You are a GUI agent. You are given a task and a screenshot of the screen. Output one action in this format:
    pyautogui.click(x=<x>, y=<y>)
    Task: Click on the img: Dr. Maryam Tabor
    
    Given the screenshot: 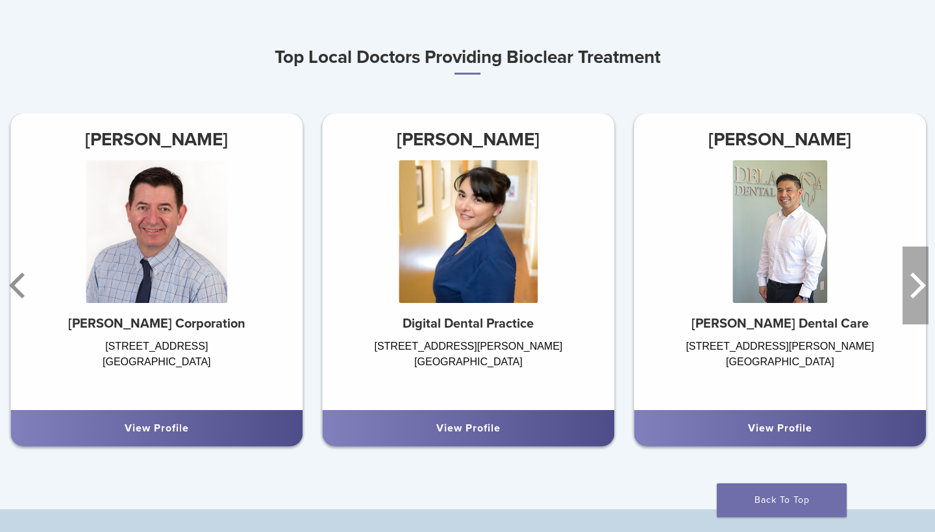 What is the action you would take?
    pyautogui.click(x=468, y=232)
    